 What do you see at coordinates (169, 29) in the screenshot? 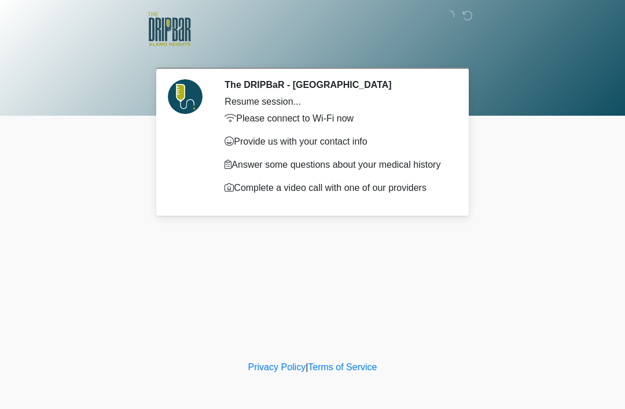
I see `img: The DRIPBaR - Alamo Heights Logo` at bounding box center [169, 29].